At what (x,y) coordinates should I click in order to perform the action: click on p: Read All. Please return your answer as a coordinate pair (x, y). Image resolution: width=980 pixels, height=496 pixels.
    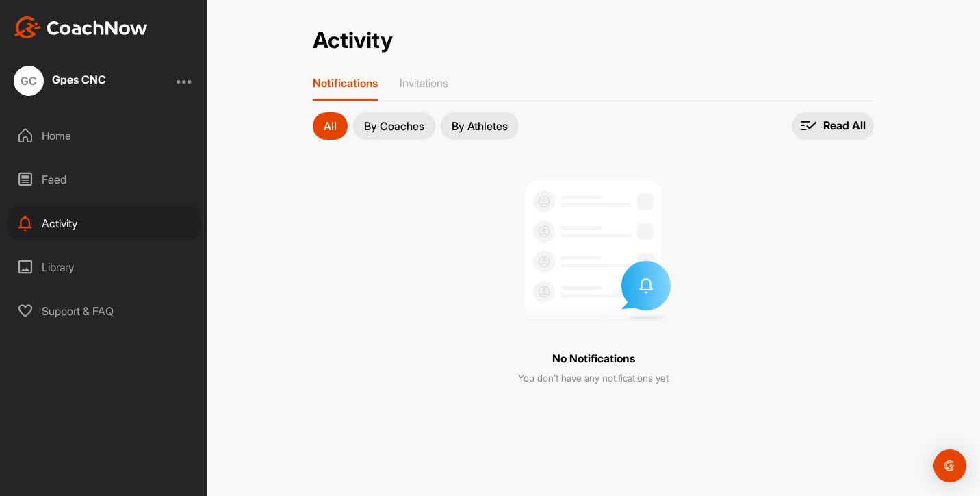
    Looking at the image, I should click on (844, 125).